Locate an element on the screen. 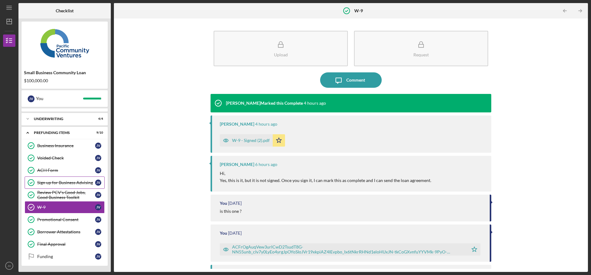 Image resolution: width=591 pixels, height=275 pixels. div: W-9 - Signed (2).pdf is located at coordinates (251, 140).